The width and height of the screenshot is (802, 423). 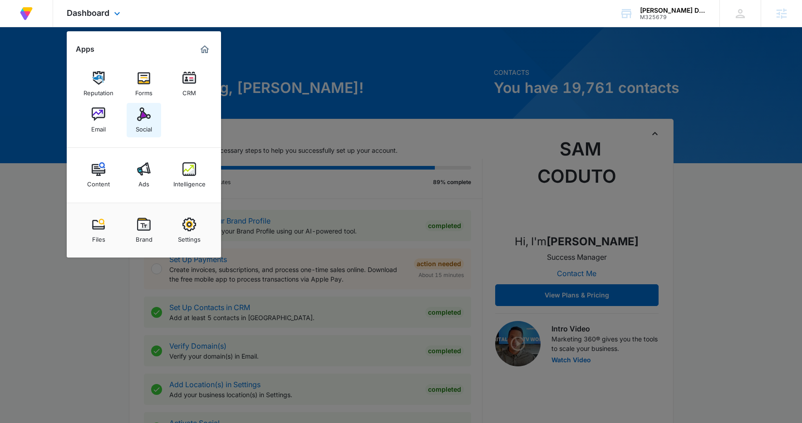 What do you see at coordinates (88, 13) in the screenshot?
I see `span: Dashboard` at bounding box center [88, 13].